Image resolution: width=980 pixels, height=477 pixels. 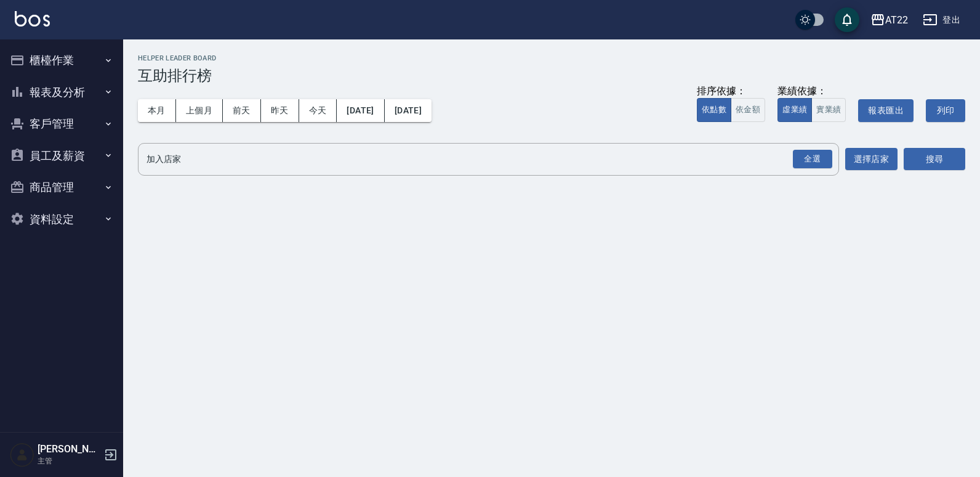 What do you see at coordinates (829, 110) in the screenshot?
I see `button: 實業績` at bounding box center [829, 110].